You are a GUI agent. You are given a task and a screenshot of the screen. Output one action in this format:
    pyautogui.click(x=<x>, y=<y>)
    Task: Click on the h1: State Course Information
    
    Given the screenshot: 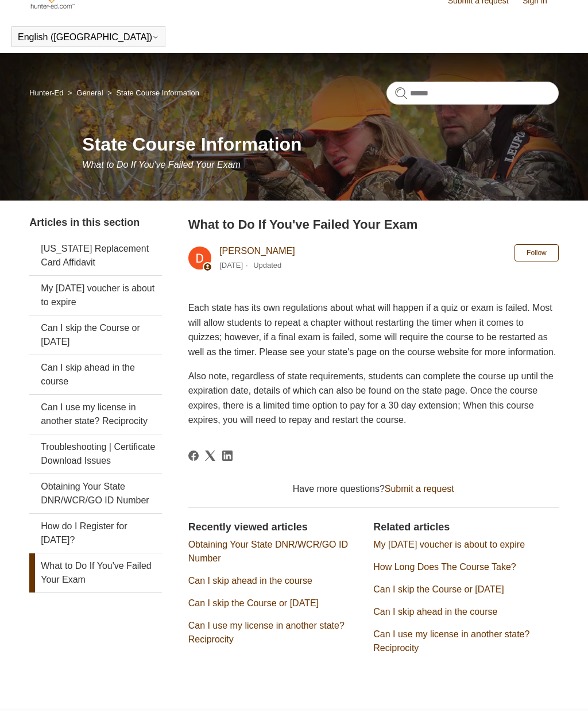 What is the action you would take?
    pyautogui.click(x=320, y=145)
    